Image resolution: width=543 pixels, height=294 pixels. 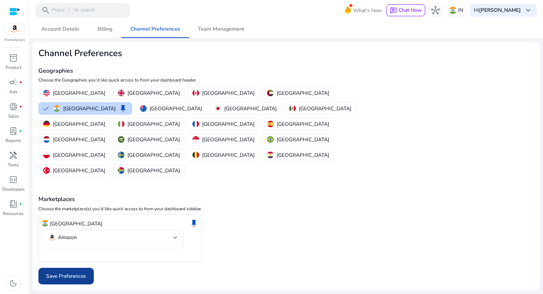 I want to click on img: tr.svg, so click(x=47, y=171).